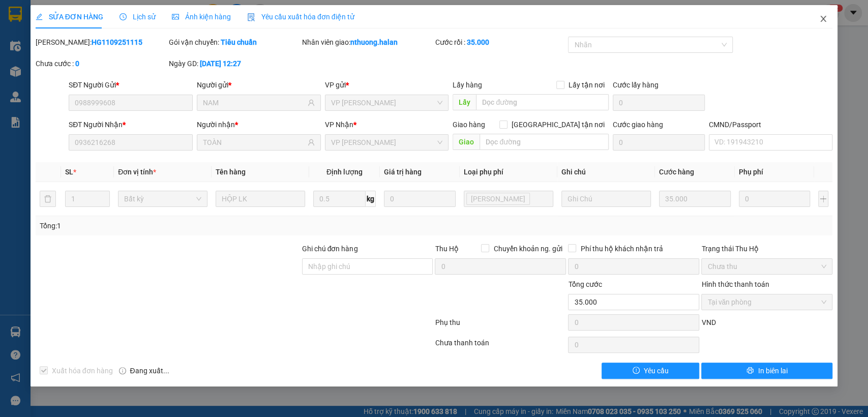  I want to click on span: VP Nhận, so click(339, 125).